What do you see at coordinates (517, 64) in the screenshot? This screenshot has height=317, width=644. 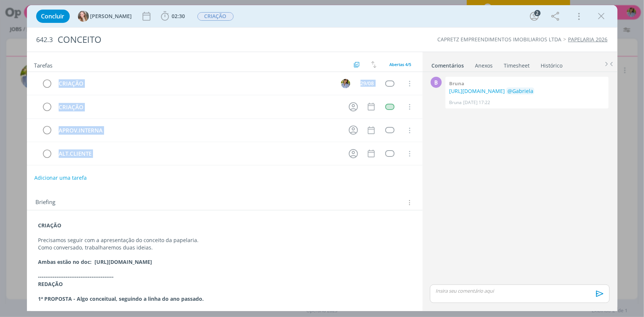 I see `a: Timesheet` at bounding box center [517, 64].